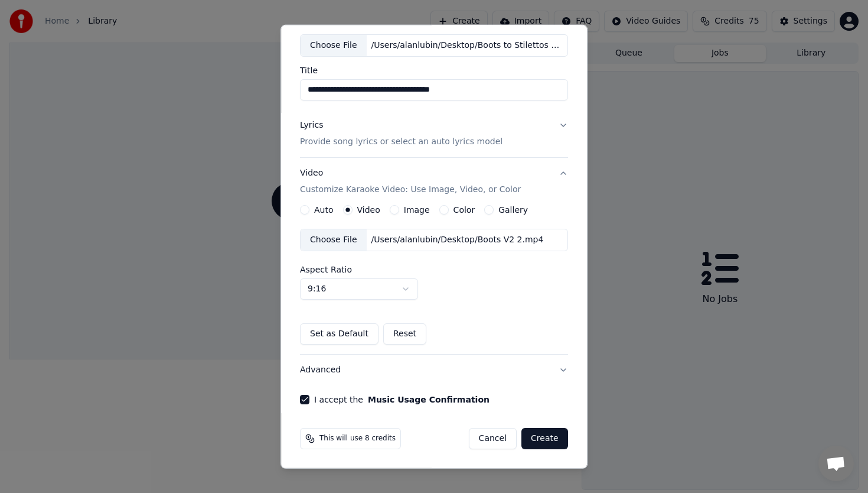  Describe the element at coordinates (513, 210) in the screenshot. I see `label: Gallery` at that location.